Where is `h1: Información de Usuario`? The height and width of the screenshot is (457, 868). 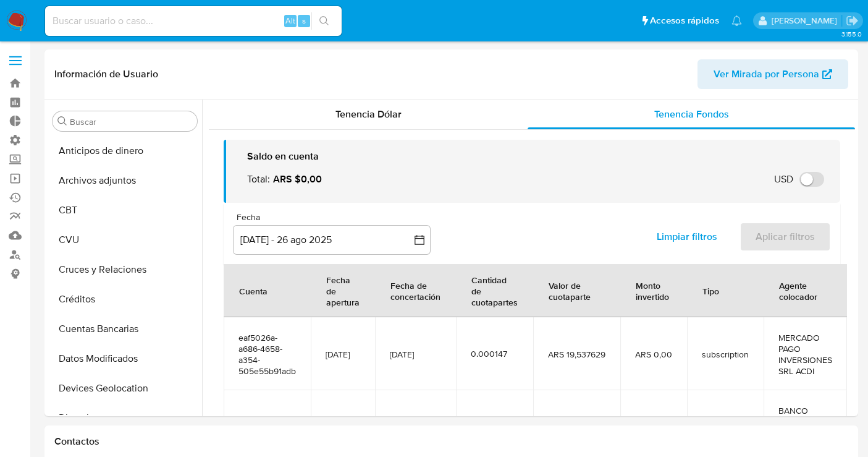 h1: Información de Usuario is located at coordinates (106, 74).